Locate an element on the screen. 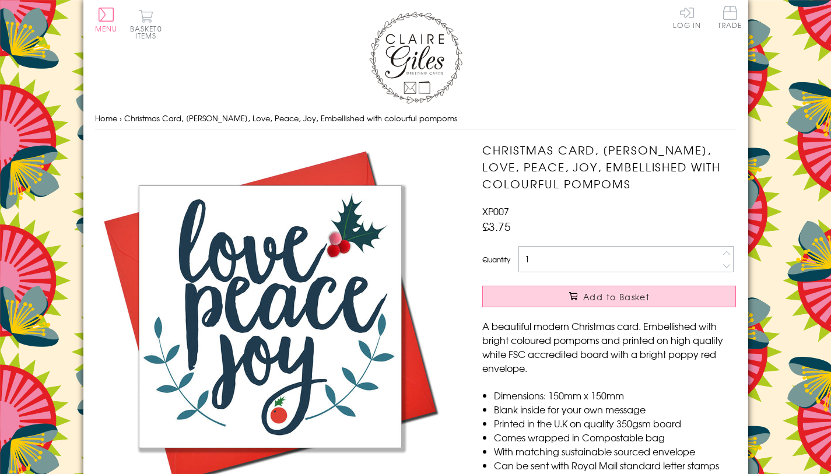  button: Menu is located at coordinates (106, 20).